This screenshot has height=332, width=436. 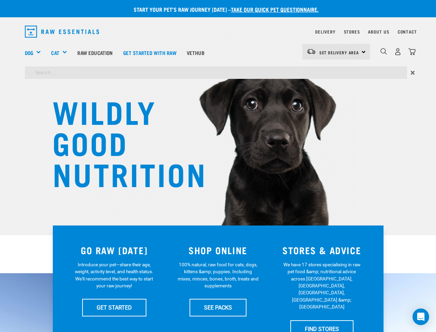 What do you see at coordinates (29, 53) in the screenshot?
I see `a: Dog` at bounding box center [29, 53].